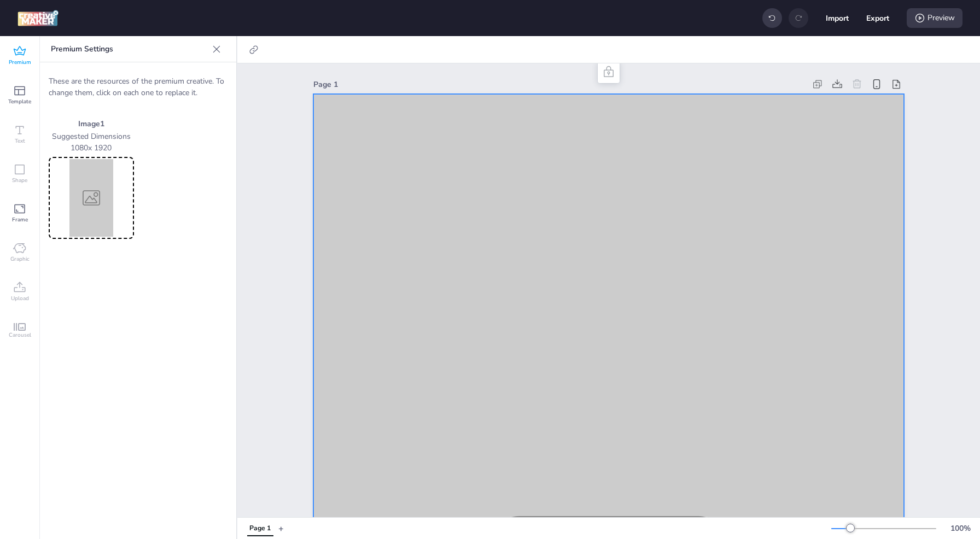 This screenshot has height=539, width=980. Describe the element at coordinates (92, 198) in the screenshot. I see `img: Preview` at that location.